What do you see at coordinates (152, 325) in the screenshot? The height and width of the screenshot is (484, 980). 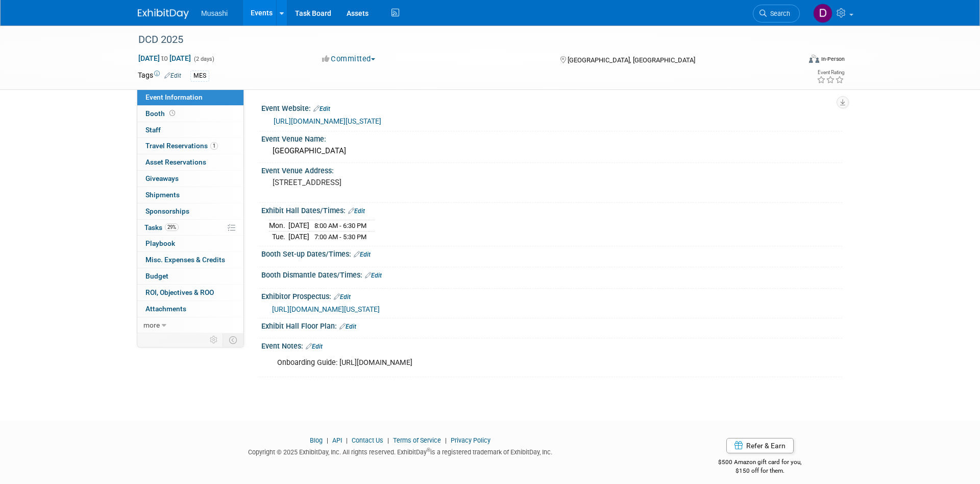 I see `span: more` at bounding box center [152, 325].